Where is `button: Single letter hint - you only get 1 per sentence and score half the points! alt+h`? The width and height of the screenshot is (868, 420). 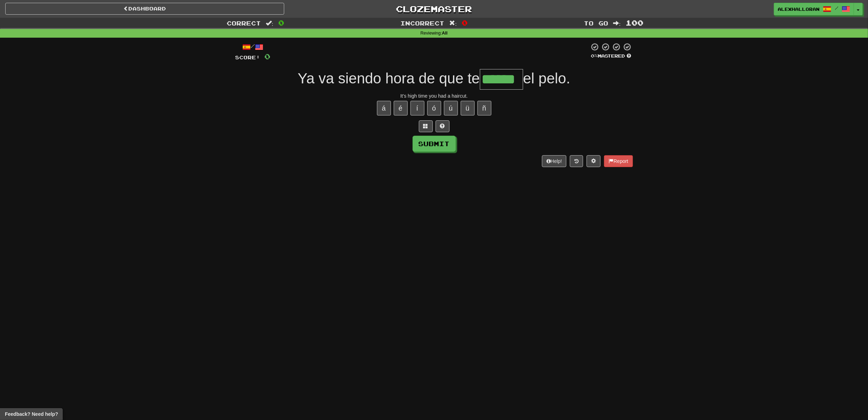 button: Single letter hint - you only get 1 per sentence and score half the points! alt+h is located at coordinates (442, 126).